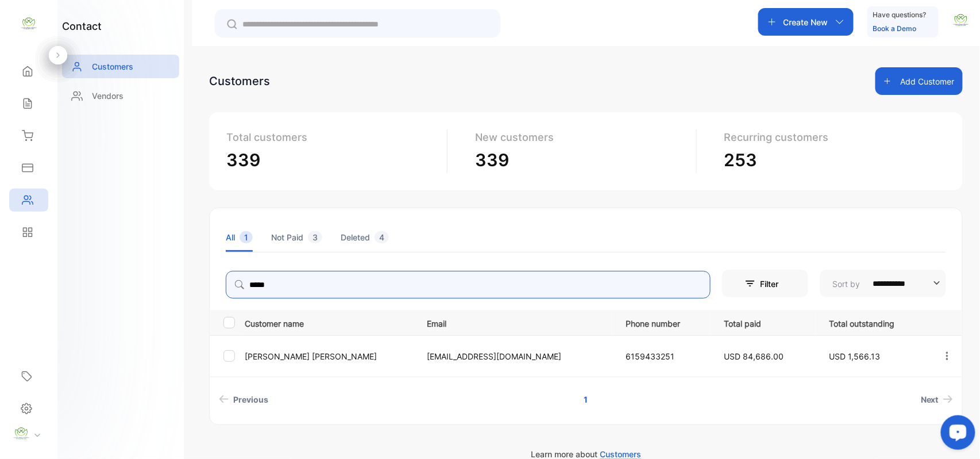  What do you see at coordinates (855, 356) in the screenshot?
I see `span: USD 1,566.13` at bounding box center [855, 356].